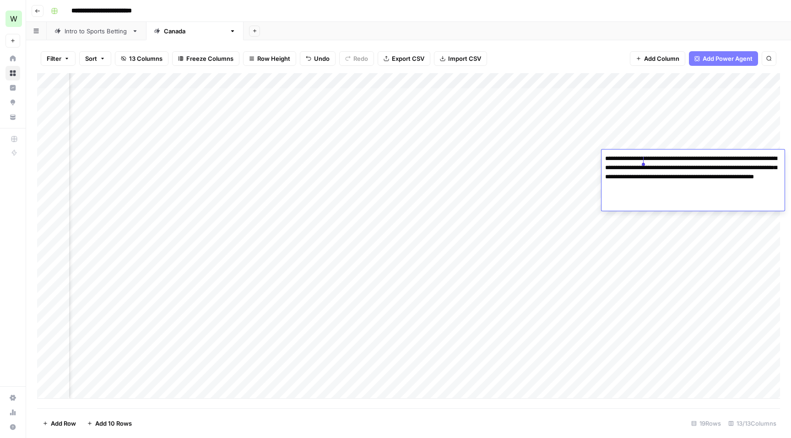 This screenshot has height=438, width=791. I want to click on button: Help + Support, so click(13, 427).